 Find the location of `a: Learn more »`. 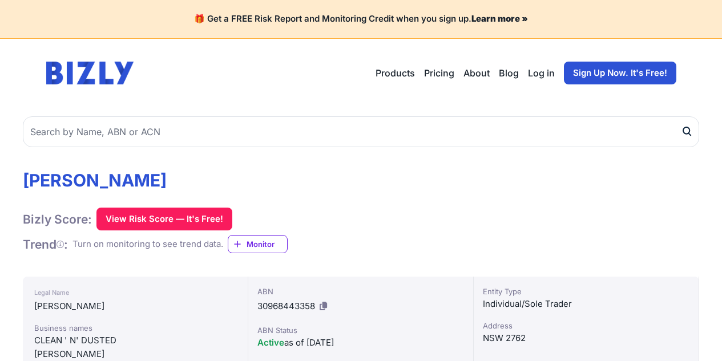

a: Learn more » is located at coordinates (500, 18).